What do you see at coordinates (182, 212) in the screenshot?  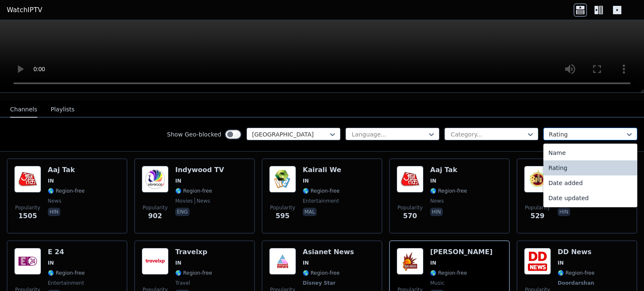 I see `p: eng` at bounding box center [182, 212].